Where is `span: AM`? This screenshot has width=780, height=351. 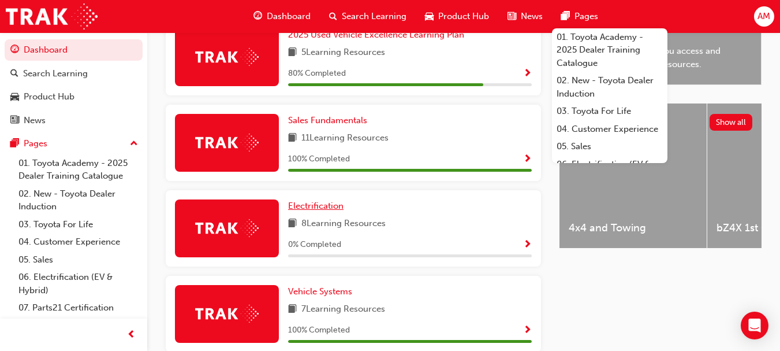 span: AM is located at coordinates (764, 16).